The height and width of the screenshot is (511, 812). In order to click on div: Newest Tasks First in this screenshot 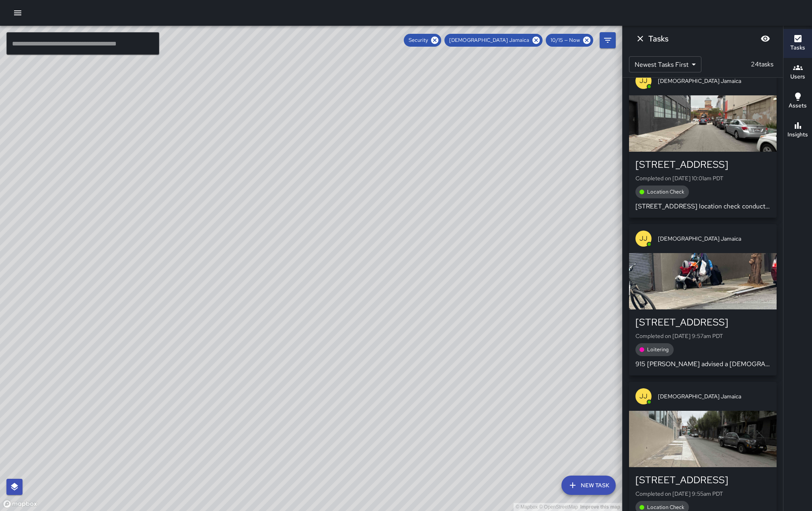, I will do `click(665, 64)`.